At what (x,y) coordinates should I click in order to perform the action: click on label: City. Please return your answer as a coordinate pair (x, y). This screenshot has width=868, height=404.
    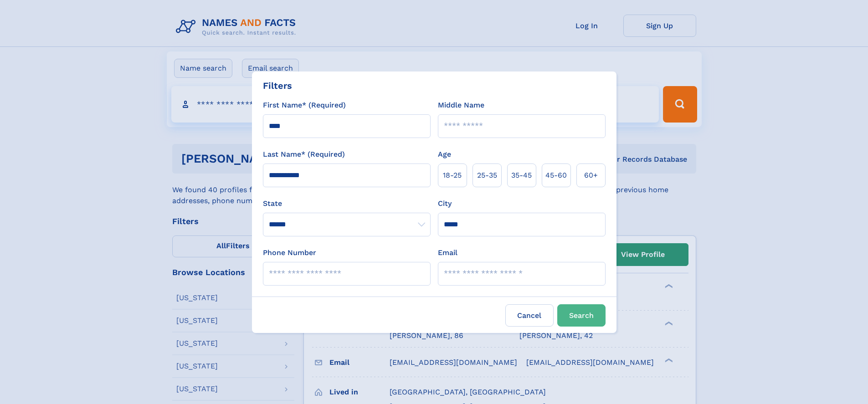
    Looking at the image, I should click on (445, 203).